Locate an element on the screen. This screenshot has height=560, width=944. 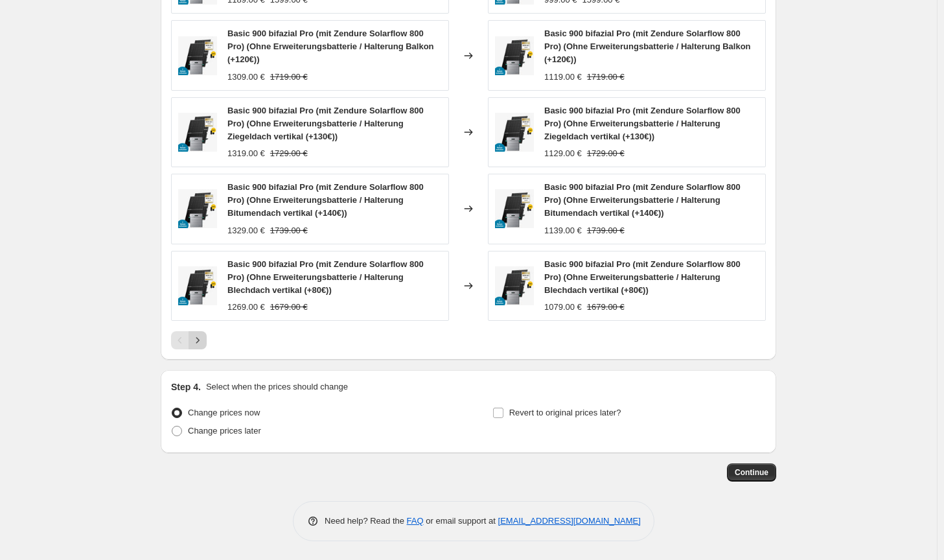
div: 1329.00 € is located at coordinates (246, 230).